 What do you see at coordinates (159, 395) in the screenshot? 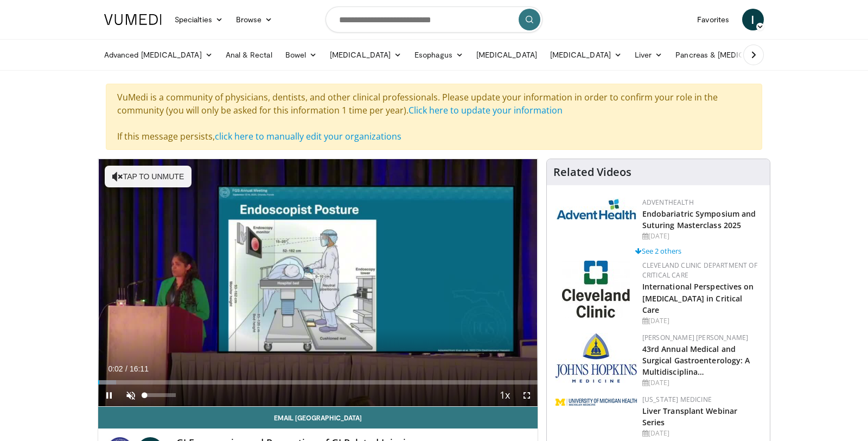
I see `div: Volume Level` at bounding box center [159, 395].